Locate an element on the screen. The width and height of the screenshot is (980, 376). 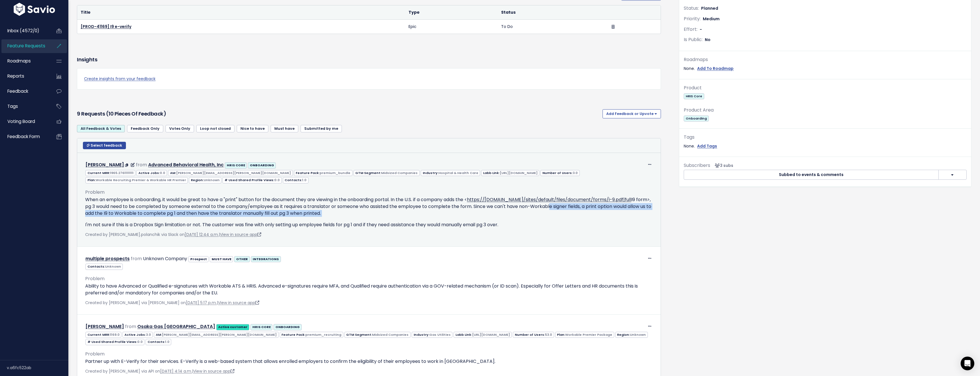
td: Epic is located at coordinates (452, 27).